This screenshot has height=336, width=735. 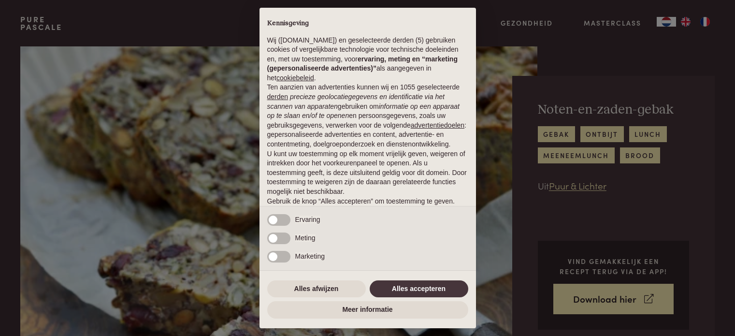 What do you see at coordinates (368, 310) in the screenshot?
I see `button: Meer informatie` at bounding box center [368, 310].